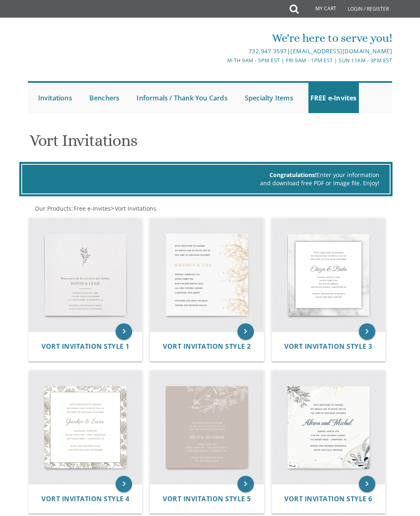  I want to click on span: Vort Invitations, so click(135, 208).